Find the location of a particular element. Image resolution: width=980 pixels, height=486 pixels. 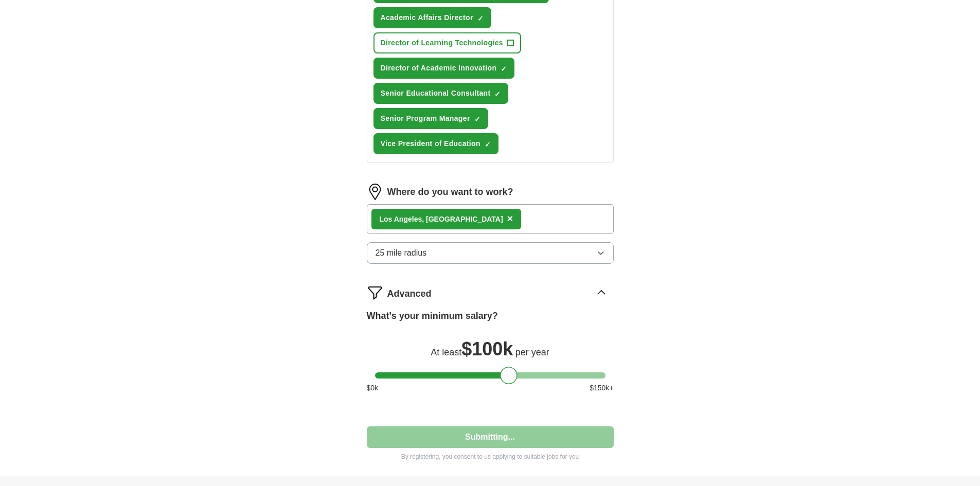

button: Submitting... is located at coordinates (490, 437).